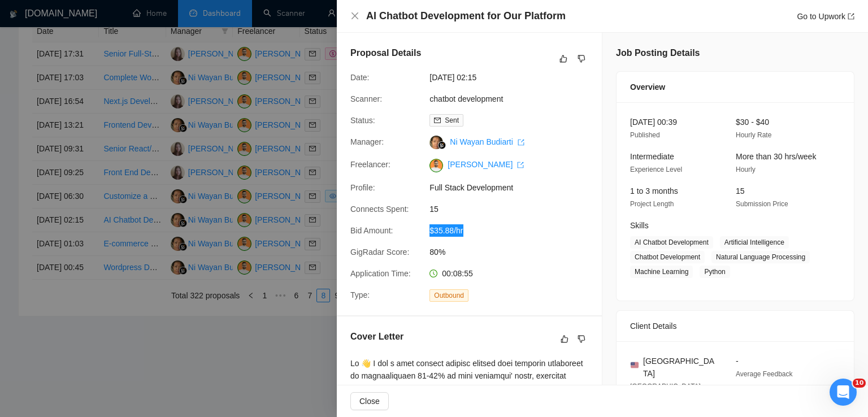 This screenshot has height=417, width=868. I want to click on span: Chatbot Development, so click(667, 257).